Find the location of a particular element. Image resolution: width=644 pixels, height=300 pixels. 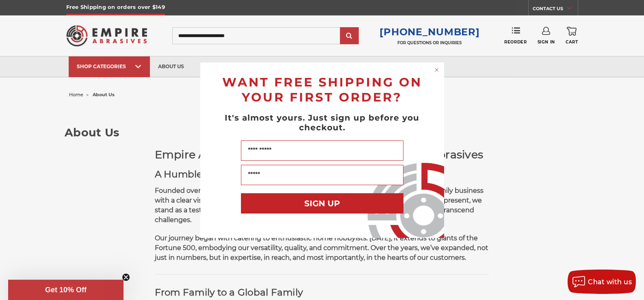

span: Chat with us is located at coordinates (610, 281).